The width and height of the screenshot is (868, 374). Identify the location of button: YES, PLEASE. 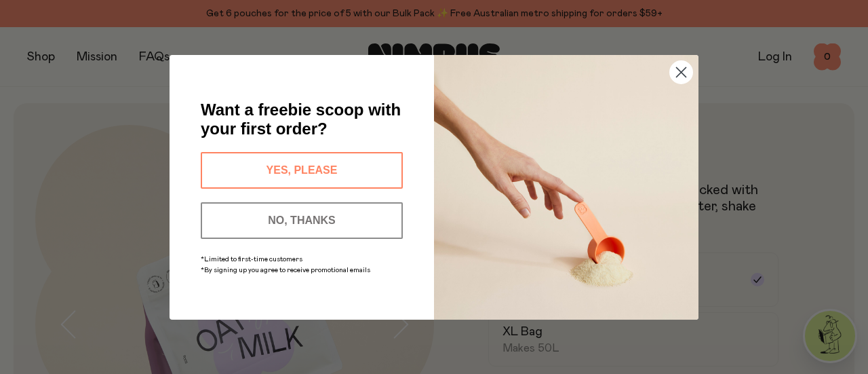
(302, 171).